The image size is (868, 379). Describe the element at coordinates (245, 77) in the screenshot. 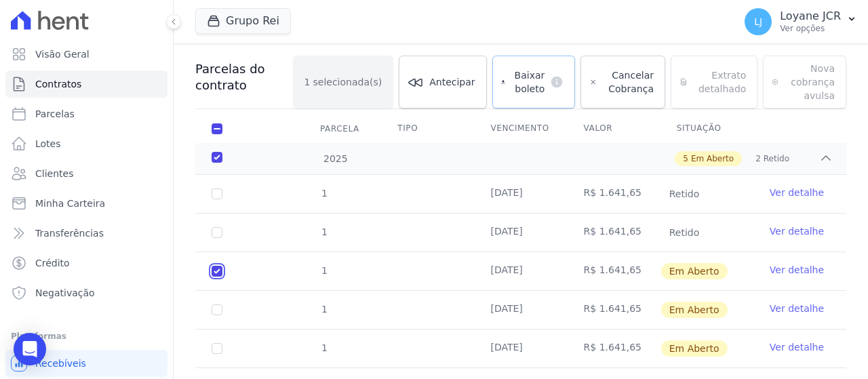

I see `h3: Parcelas do contrato` at that location.